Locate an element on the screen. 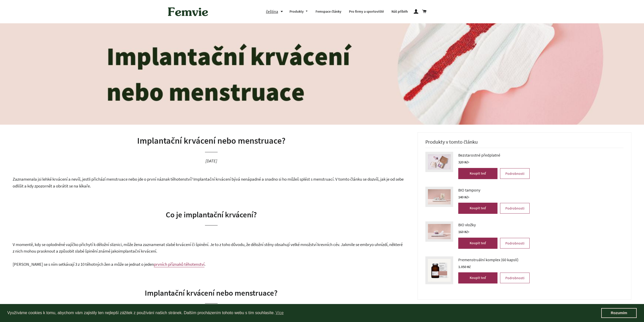  a: prvních příznaků těhotenství is located at coordinates (179, 264).